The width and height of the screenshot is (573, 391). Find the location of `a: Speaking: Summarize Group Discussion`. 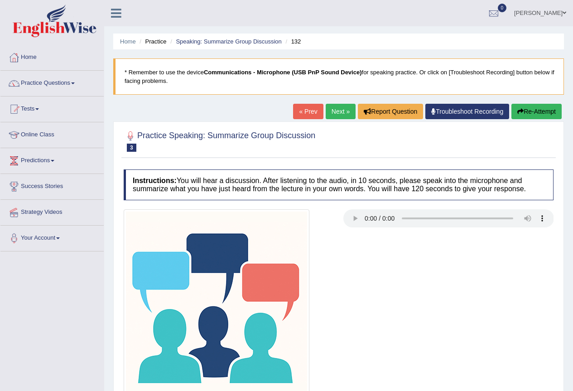

a: Speaking: Summarize Group Discussion is located at coordinates (228, 41).